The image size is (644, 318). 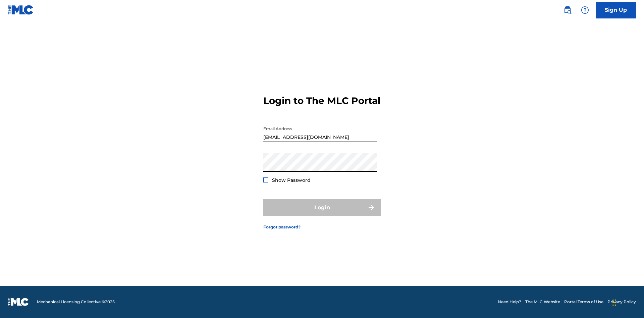 What do you see at coordinates (585, 10) in the screenshot?
I see `img: help` at bounding box center [585, 10].